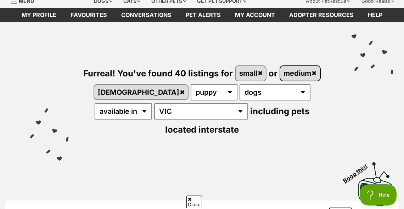  What do you see at coordinates (251, 73) in the screenshot?
I see `a: small` at bounding box center [251, 73].